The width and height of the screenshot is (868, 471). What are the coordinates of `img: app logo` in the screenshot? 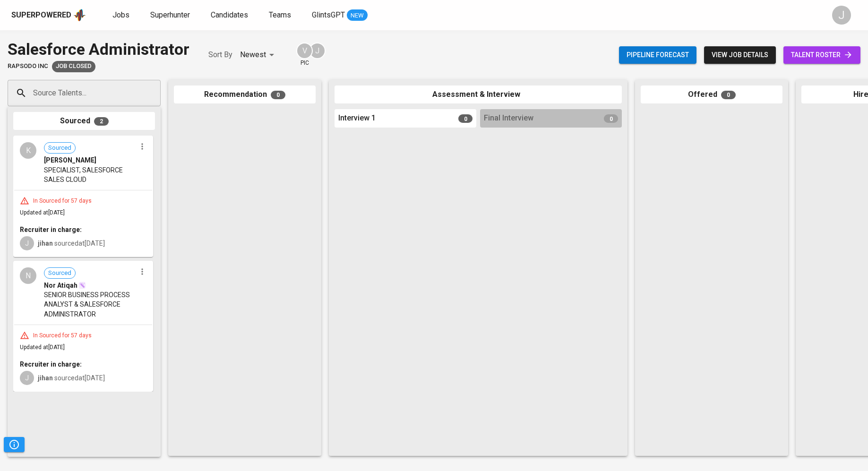 It's located at (79, 15).